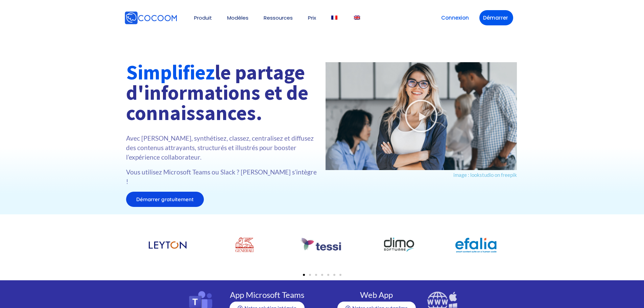 This screenshot has width=644, height=308. Describe the element at coordinates (278, 18) in the screenshot. I see `a: Ressources` at that location.